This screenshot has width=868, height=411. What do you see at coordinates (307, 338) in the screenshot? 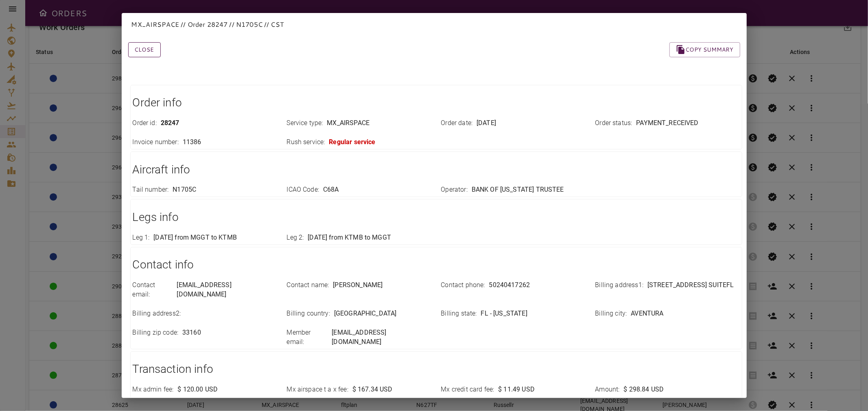
I see `p: Member email :` at bounding box center [307, 338].